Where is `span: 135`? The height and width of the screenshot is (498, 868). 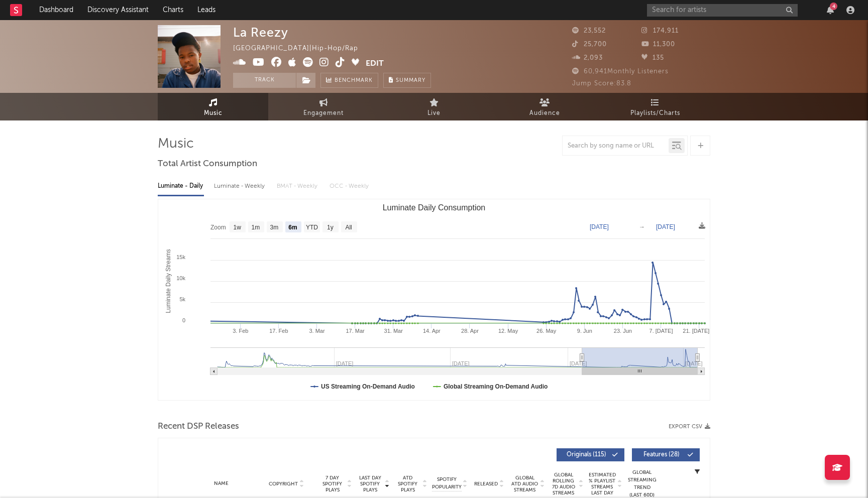
span: 135 is located at coordinates (652, 58).